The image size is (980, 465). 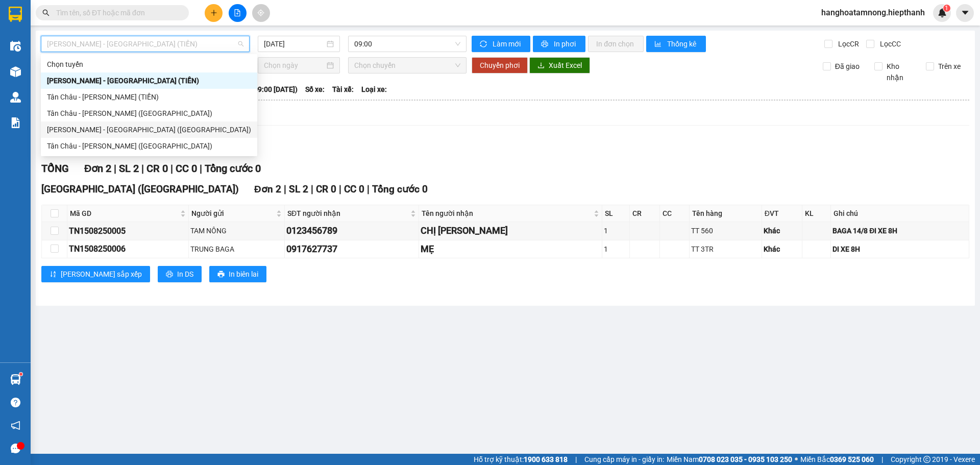 What do you see at coordinates (16, 425) in the screenshot?
I see `span: notification` at bounding box center [16, 425].